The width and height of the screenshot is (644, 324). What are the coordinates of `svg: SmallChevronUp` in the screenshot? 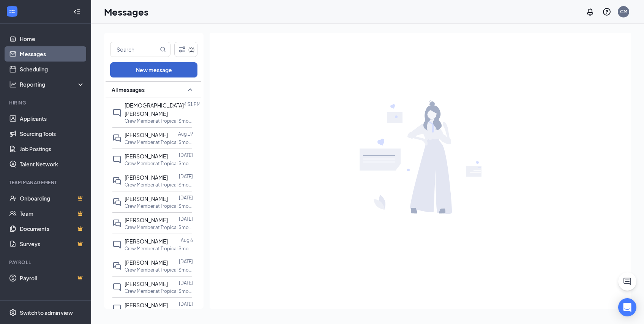 It's located at (191, 90).